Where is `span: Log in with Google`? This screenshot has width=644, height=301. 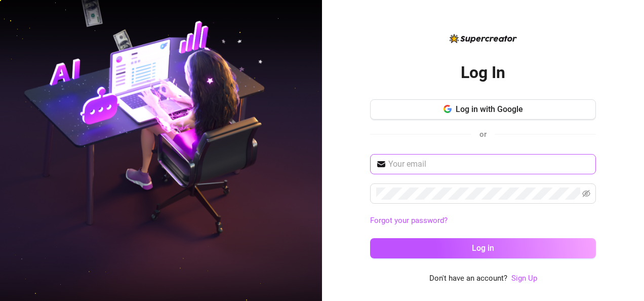 span: Log in with Google is located at coordinates (489, 109).